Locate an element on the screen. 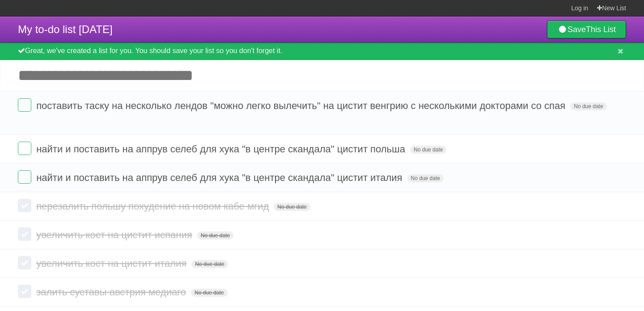 The image size is (644, 311). span: перезалить польшу похудение на новом кабе мгид is located at coordinates (153, 206).